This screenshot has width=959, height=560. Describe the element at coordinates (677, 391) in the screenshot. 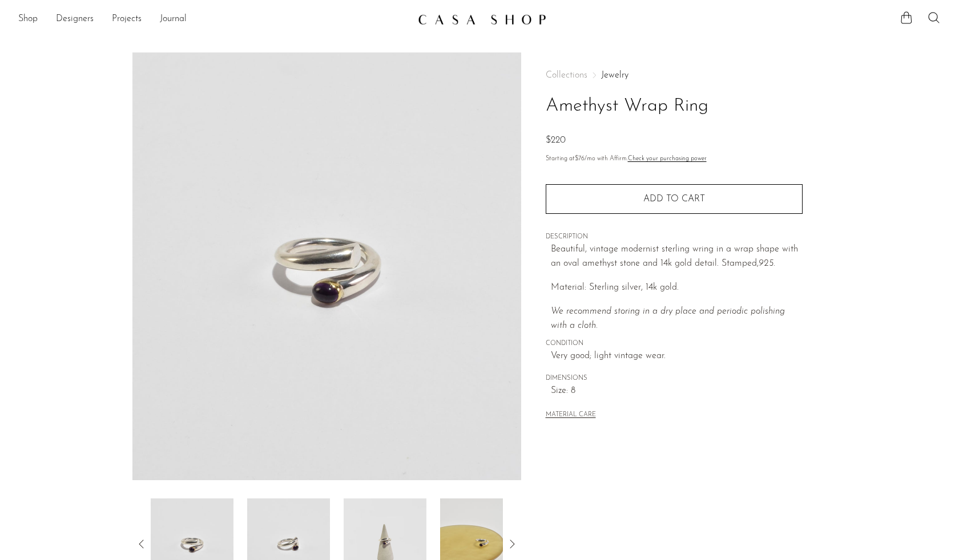

I see `span: Size: 8` at that location.